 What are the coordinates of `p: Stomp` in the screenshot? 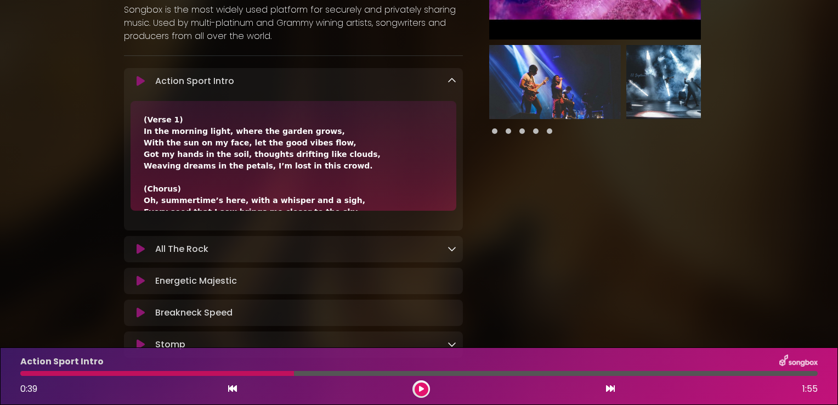 It's located at (170, 344).